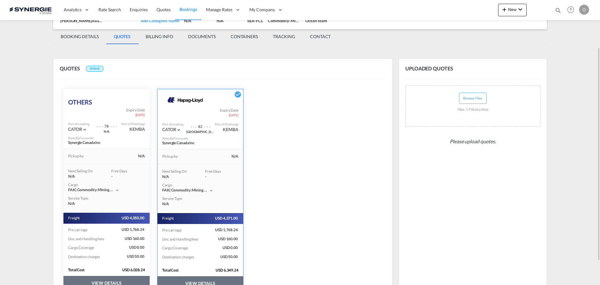 This screenshot has width=600, height=285. I want to click on span: N/A, so click(166, 204).